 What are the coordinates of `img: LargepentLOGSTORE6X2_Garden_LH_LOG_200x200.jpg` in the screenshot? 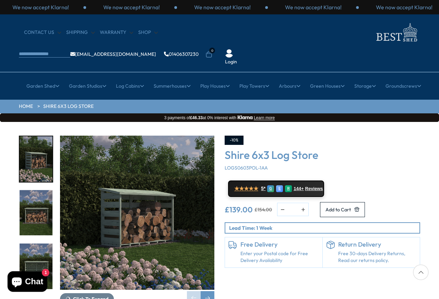 It's located at (36, 159).